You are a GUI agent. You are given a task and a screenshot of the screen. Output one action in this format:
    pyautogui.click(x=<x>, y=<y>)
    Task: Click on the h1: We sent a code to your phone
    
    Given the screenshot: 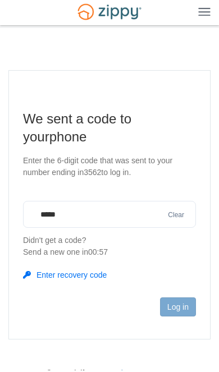 What is the action you would take?
    pyautogui.click(x=109, y=130)
    